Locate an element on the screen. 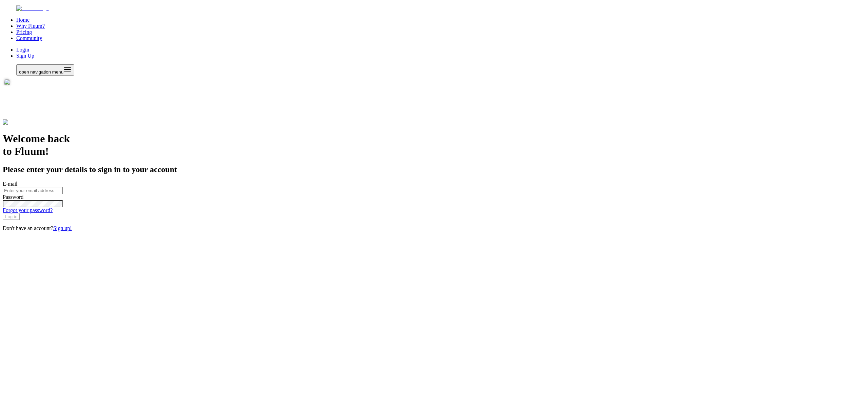  input: Password is located at coordinates (32, 203).